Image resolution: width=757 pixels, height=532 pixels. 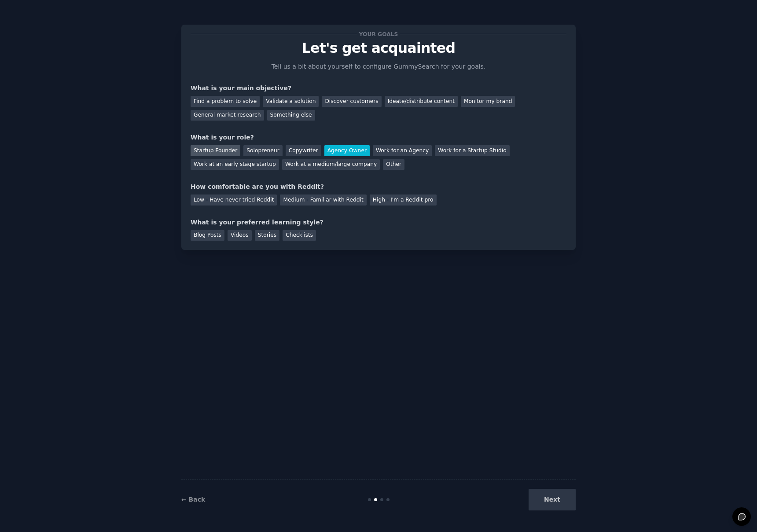 I want to click on div: Blog Posts, so click(x=208, y=235).